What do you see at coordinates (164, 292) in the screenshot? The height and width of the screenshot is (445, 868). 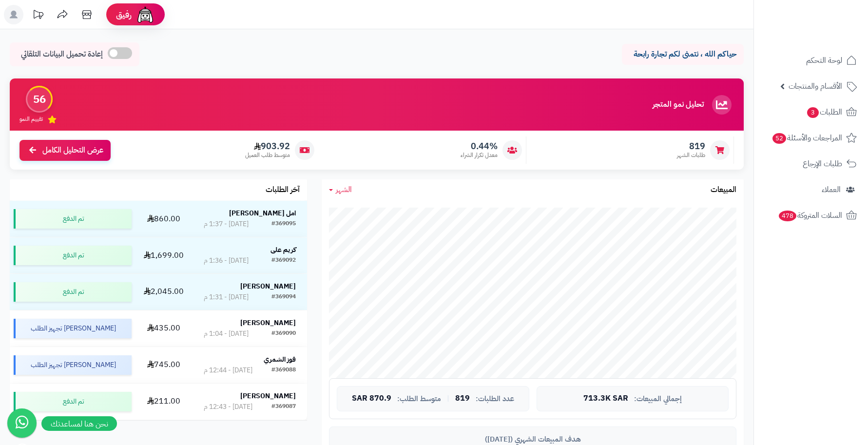 I see `td: 2,045.00` at bounding box center [164, 292].